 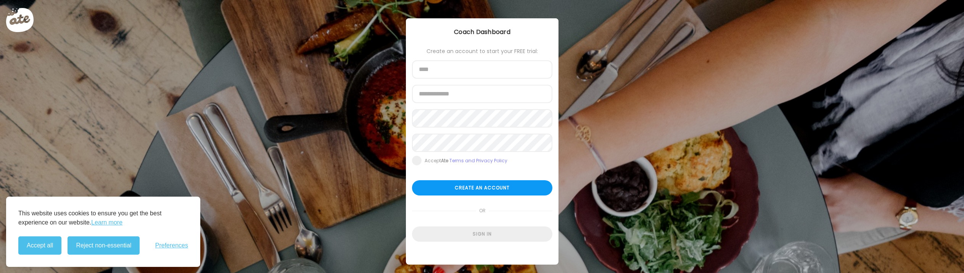 I want to click on b: Ate, so click(x=445, y=160).